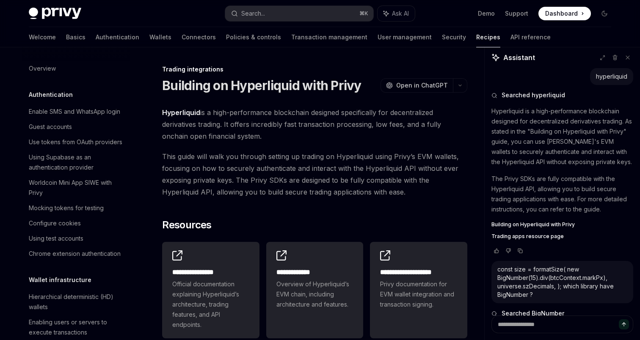  What do you see at coordinates (315, 295) in the screenshot?
I see `span: Overview of Hyperliquid’s EVM chain, including architecture and features.` at bounding box center [315, 295].